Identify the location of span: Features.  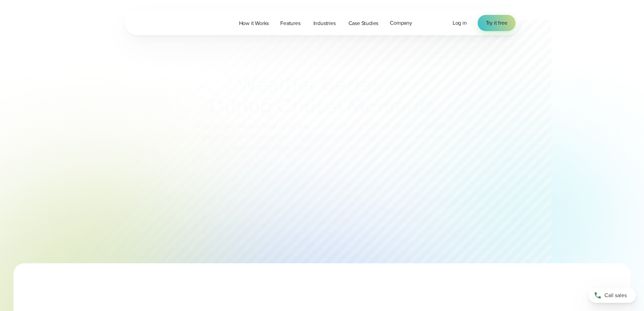
(290, 23).